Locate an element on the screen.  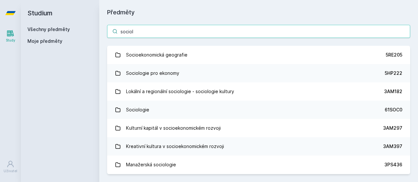
span: Moje předměty is located at coordinates (45, 41).